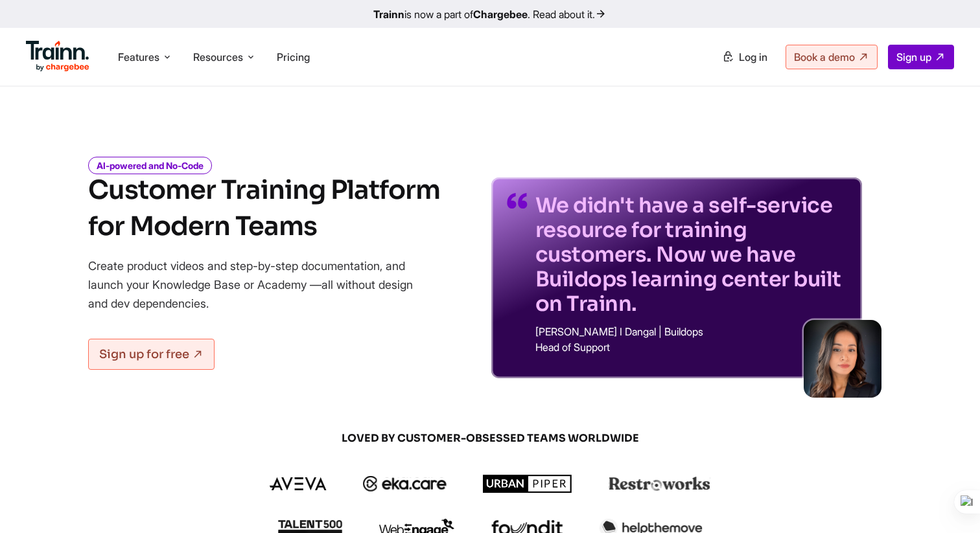 The height and width of the screenshot is (533, 980). Describe the element at coordinates (914, 57) in the screenshot. I see `span: Sign up` at that location.